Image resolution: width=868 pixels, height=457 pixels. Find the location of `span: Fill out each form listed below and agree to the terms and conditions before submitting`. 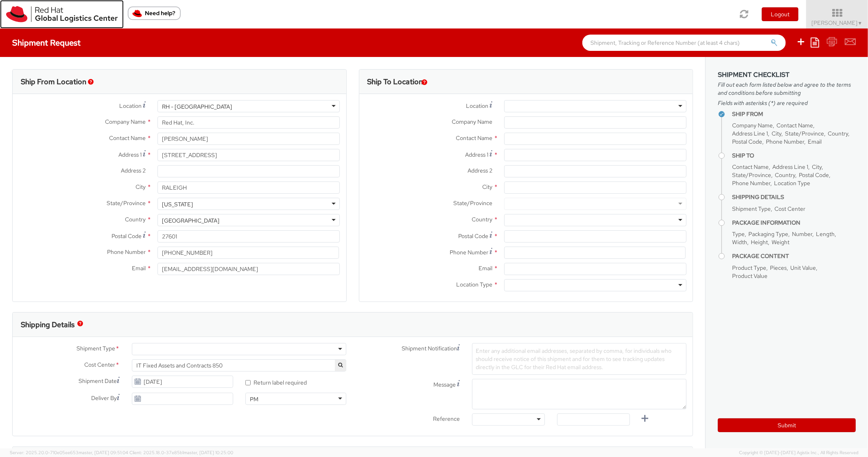

span: Fill out each form listed below and agree to the terms and conditions before submitting is located at coordinates (787, 88).